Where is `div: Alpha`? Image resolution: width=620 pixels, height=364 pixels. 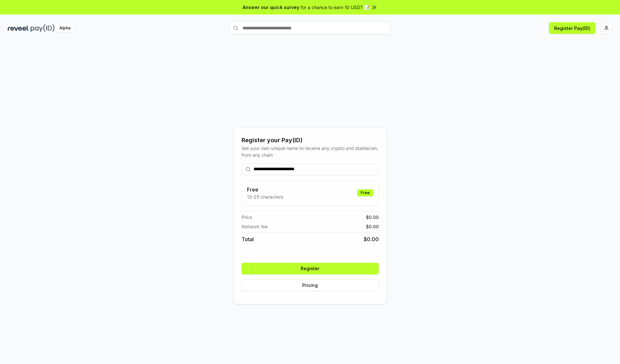
div: Alpha is located at coordinates (65, 28).